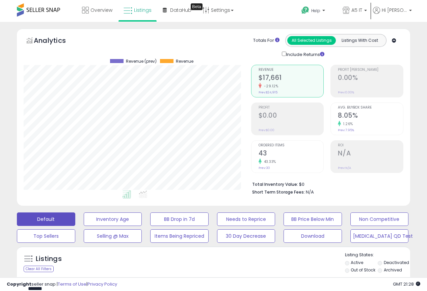  What do you see at coordinates (371, 108) in the screenshot?
I see `span: Avg. Buybox Share` at bounding box center [371, 108].